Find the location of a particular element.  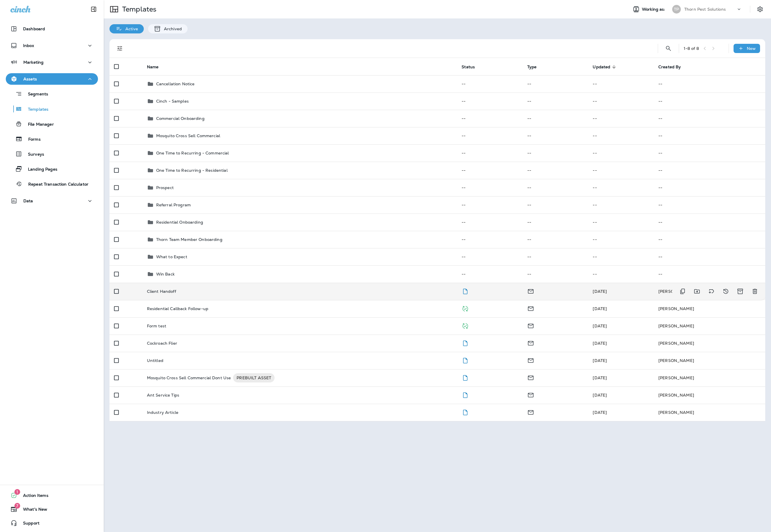

p: Cinch - Samples is located at coordinates (172, 101).